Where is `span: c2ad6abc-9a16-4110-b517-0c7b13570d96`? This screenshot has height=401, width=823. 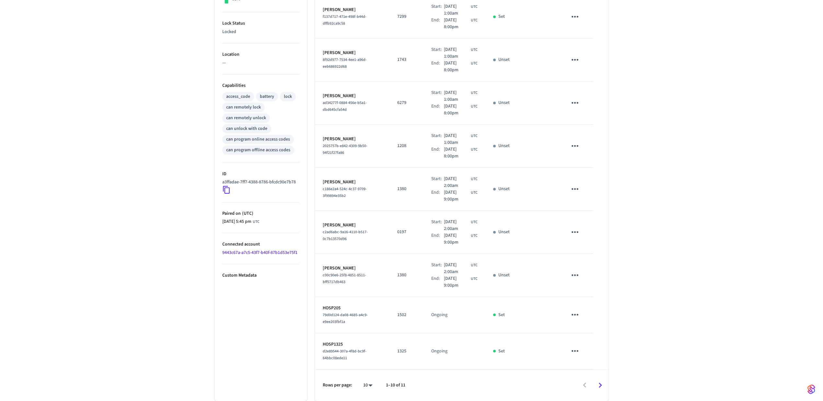 span: c2ad6abc-9a16-4110-b517-0c7b13570d96 is located at coordinates (345, 236).